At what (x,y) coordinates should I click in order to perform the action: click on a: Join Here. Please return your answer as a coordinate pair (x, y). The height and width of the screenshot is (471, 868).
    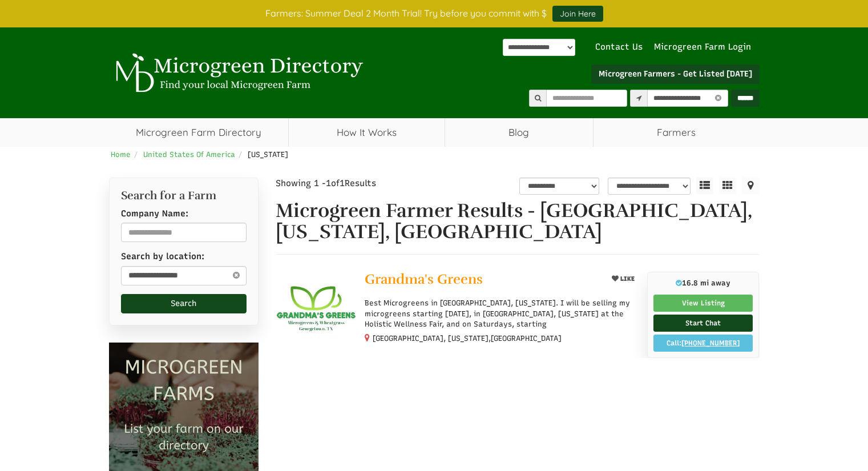
    Looking at the image, I should click on (578, 14).